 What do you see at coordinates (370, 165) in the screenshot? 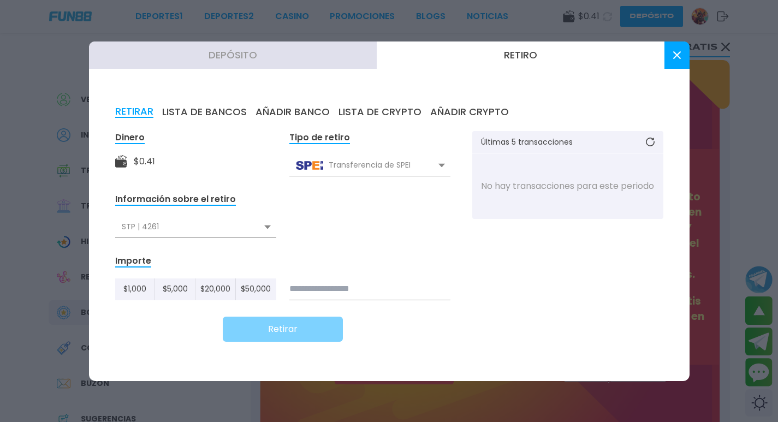
I see `div: Transferencia de SPEI` at bounding box center [370, 165].